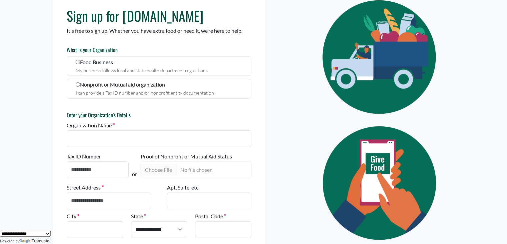 The image size is (507, 244). I want to click on label: State, so click(138, 216).